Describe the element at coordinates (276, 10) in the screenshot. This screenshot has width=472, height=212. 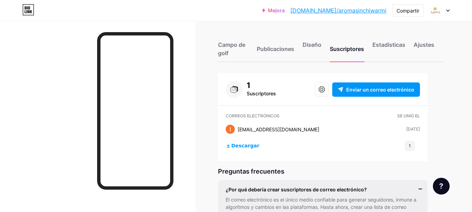
I see `font: Mejora` at that location.